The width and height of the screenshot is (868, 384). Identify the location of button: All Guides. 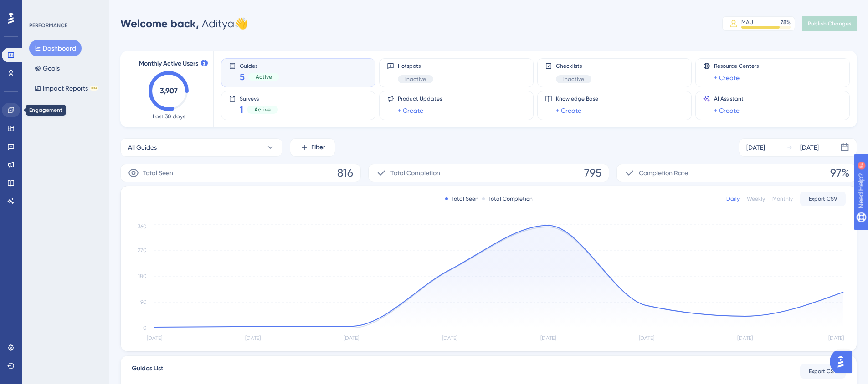
(201, 148).